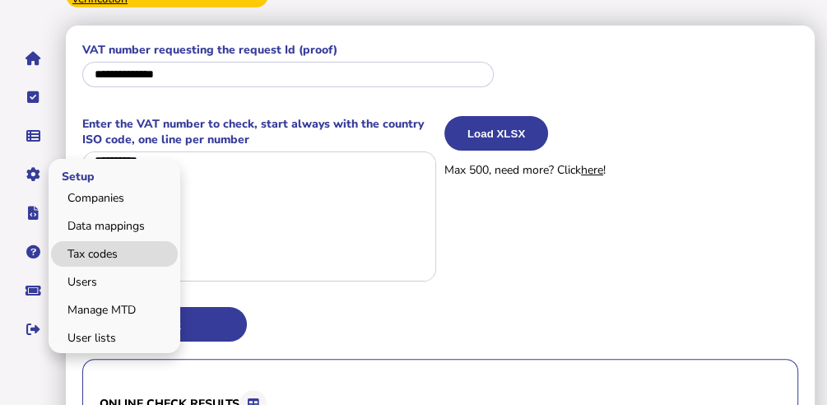 The height and width of the screenshot is (405, 827). Describe the element at coordinates (114, 337) in the screenshot. I see `a: User lists` at that location.